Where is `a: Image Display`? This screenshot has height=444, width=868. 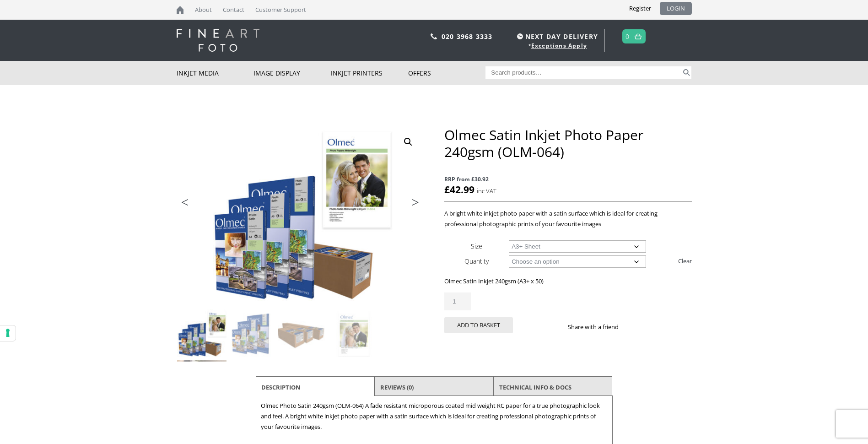 a: Image Display is located at coordinates (292, 73).